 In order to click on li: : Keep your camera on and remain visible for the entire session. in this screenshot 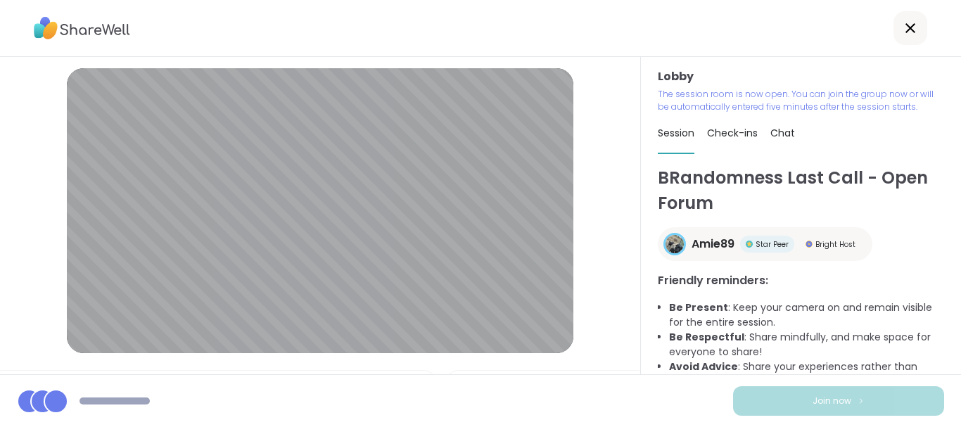, I will do `click(806, 315)`.